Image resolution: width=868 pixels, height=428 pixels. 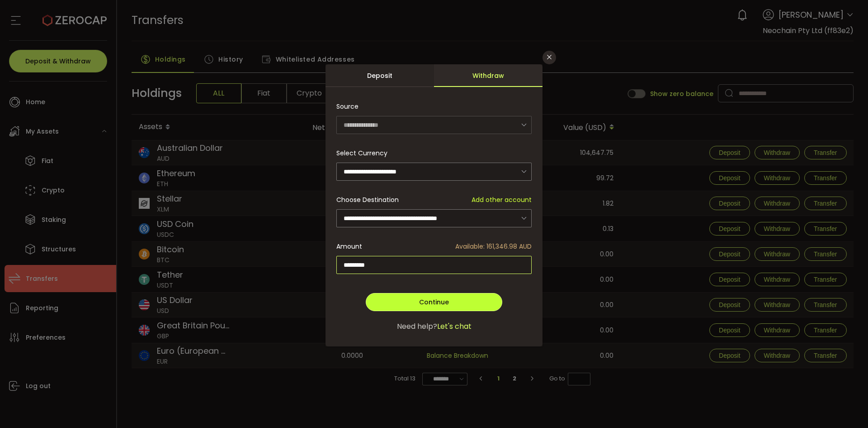 I want to click on span: Continue, so click(x=434, y=302).